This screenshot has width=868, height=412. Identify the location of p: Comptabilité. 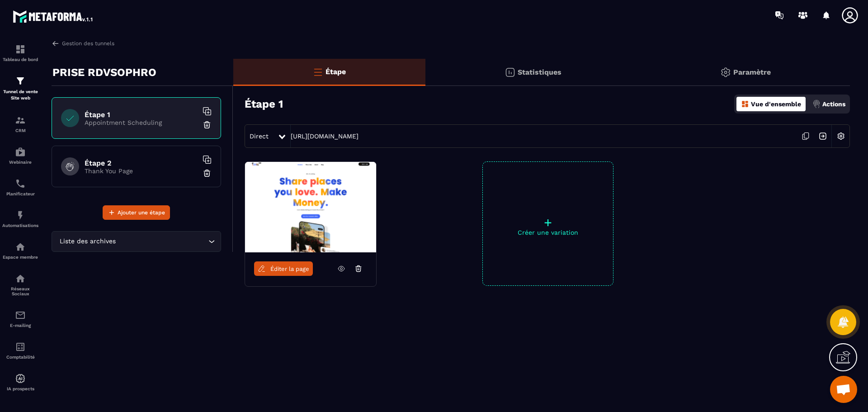
(20, 357).